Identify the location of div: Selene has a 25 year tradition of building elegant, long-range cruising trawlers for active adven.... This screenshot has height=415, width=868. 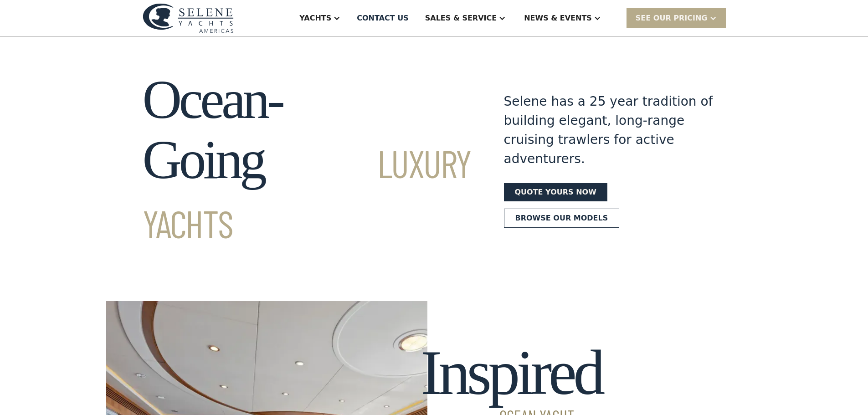
(609, 130).